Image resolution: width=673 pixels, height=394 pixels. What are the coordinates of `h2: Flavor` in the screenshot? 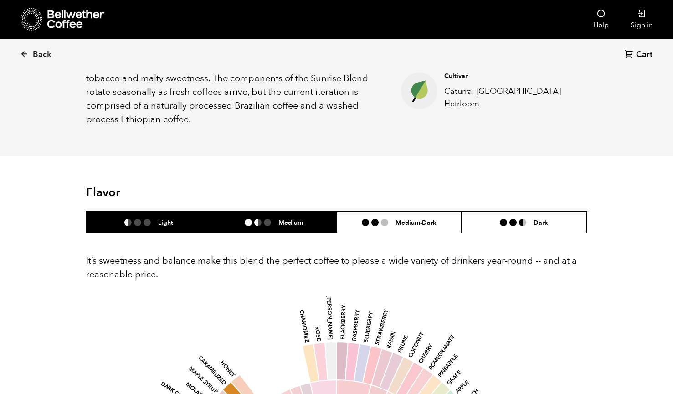 It's located at (170, 192).